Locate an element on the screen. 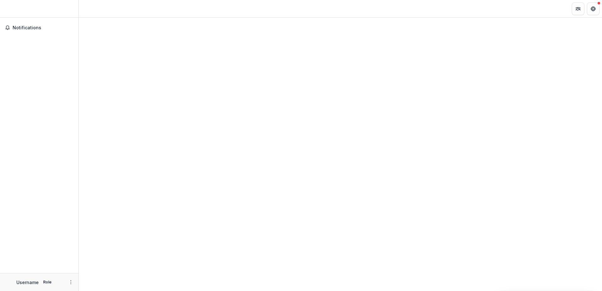  span: Notifications is located at coordinates (43, 28).